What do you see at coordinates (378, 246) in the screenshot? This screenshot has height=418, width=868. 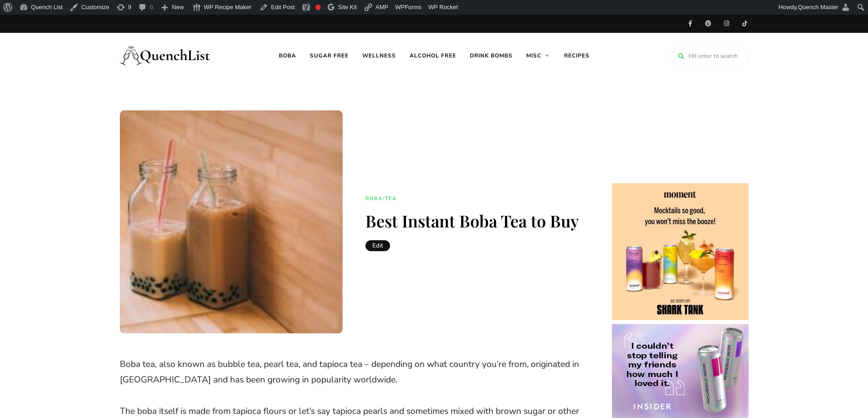 I see `a: Edit` at bounding box center [378, 246].